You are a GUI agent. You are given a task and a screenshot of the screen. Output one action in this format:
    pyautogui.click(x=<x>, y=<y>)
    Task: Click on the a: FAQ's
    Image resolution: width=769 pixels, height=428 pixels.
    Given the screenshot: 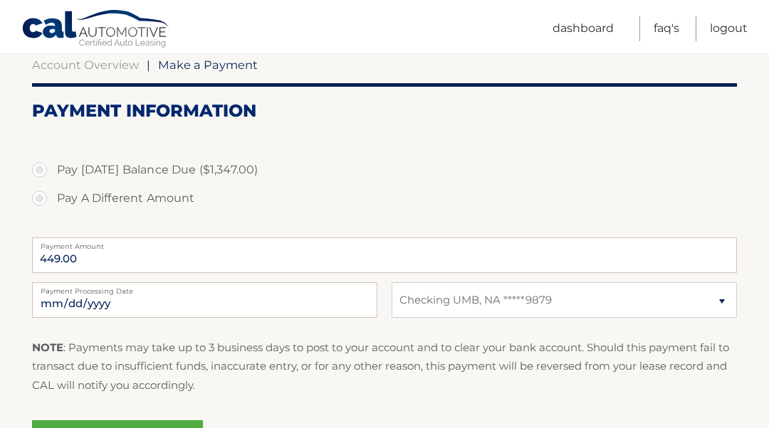 What is the action you would take?
    pyautogui.click(x=666, y=28)
    